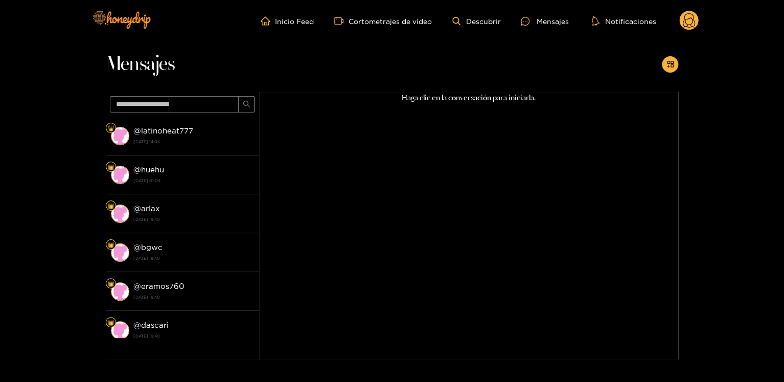 The width and height of the screenshot is (784, 382). What do you see at coordinates (670, 64) in the screenshot?
I see `span: agregar a la tienda de aplicaciones` at bounding box center [670, 64].